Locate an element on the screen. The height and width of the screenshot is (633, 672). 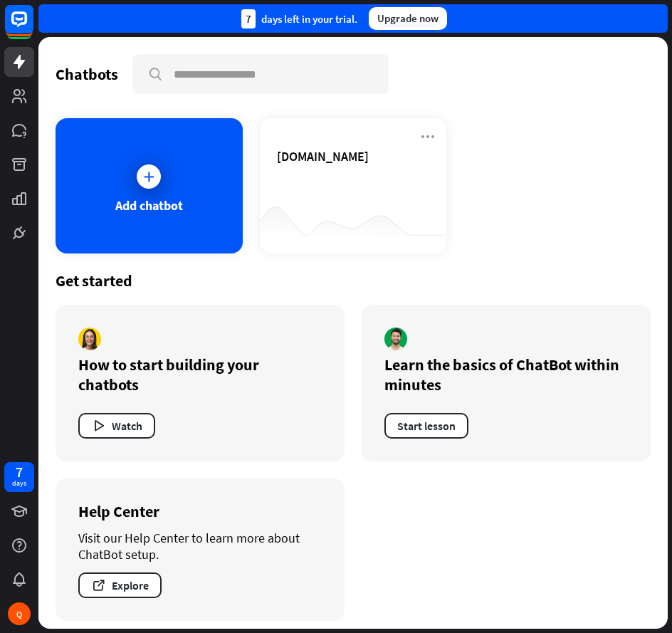
div: How to start building your chatbots is located at coordinates (200, 374).